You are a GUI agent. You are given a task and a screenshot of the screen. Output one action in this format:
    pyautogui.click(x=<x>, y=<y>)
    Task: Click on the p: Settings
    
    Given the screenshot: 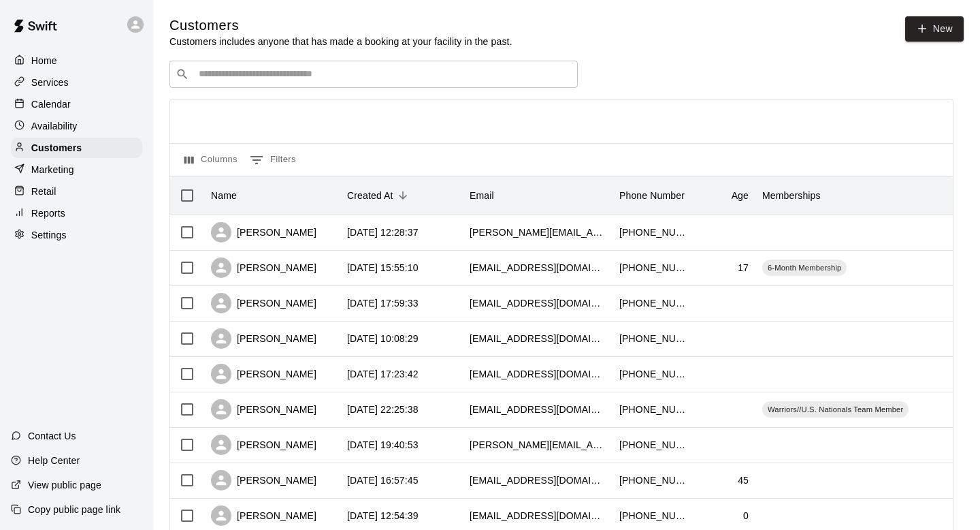 What is the action you would take?
    pyautogui.click(x=49, y=235)
    